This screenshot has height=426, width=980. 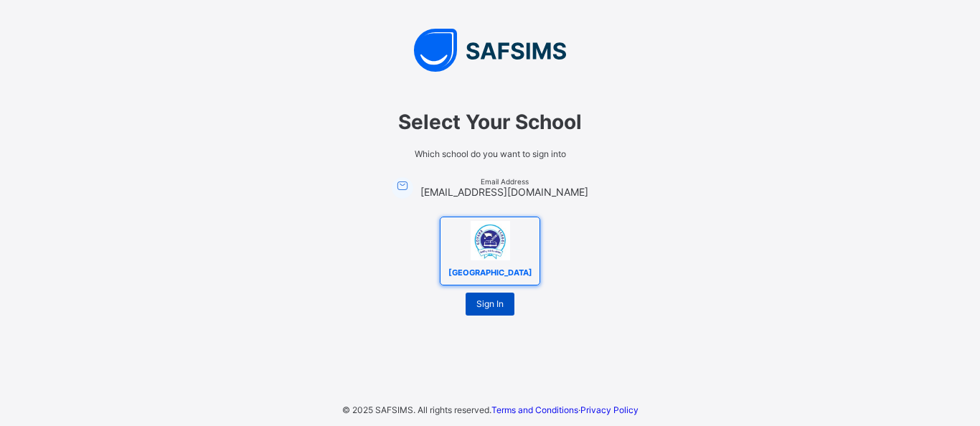 What do you see at coordinates (490, 154) in the screenshot?
I see `span: Which school do you want to sign into` at bounding box center [490, 154].